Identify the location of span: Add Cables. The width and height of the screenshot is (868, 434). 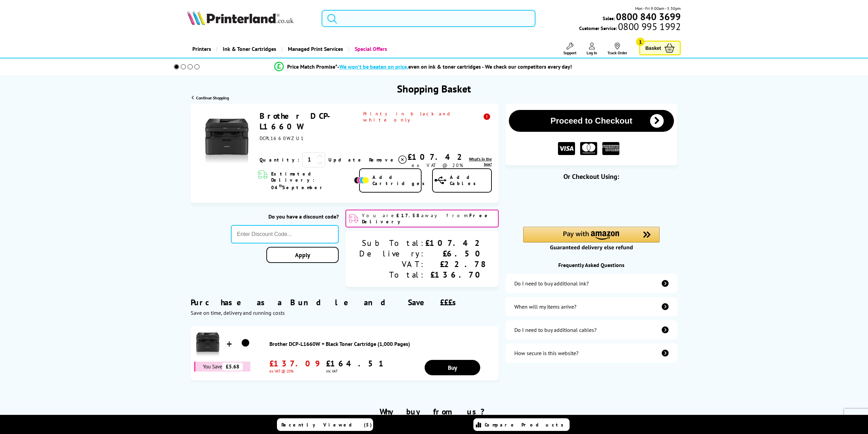
(470, 180).